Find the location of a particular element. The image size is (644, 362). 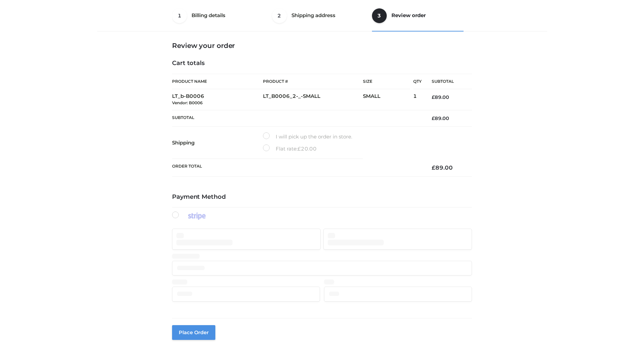

small: Vendor: B0006 is located at coordinates (187, 103).